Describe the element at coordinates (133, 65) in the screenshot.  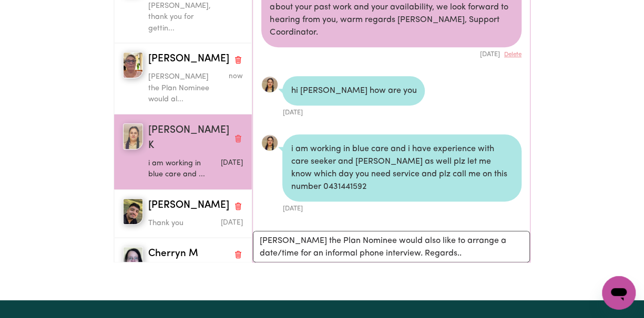
I see `img: Sharon S` at that location.